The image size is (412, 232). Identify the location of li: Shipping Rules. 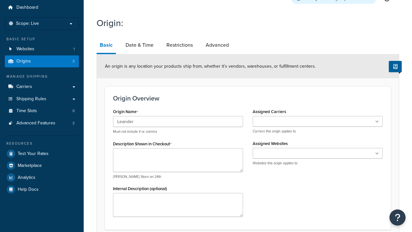
(42, 99).